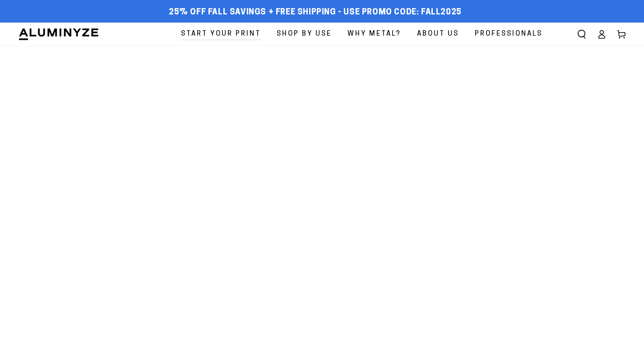 The width and height of the screenshot is (644, 341). I want to click on summary: Search our site, so click(582, 34).